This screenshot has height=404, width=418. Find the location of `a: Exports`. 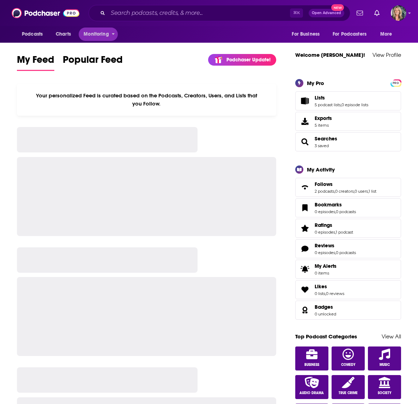

a: Exports is located at coordinates (349, 121).